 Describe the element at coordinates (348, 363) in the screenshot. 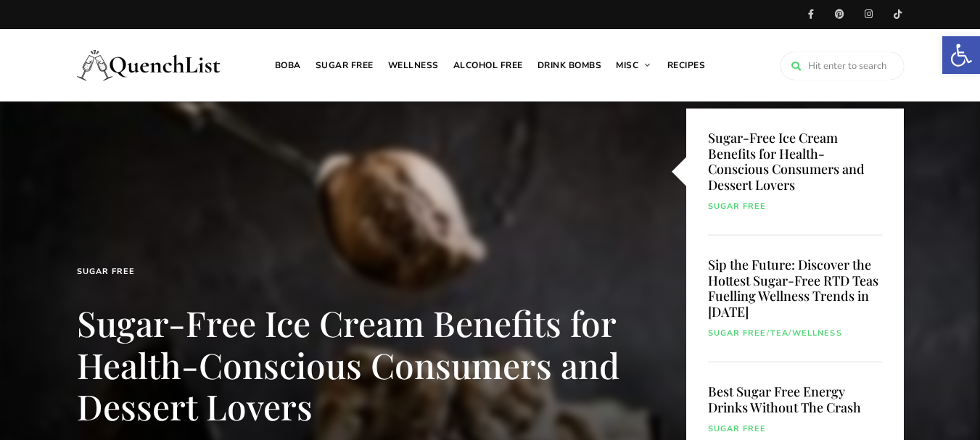

I see `a: Sugar-Free Ice Cream Benefits for Health-Conscious Consumers and Dessert Lovers` at that location.